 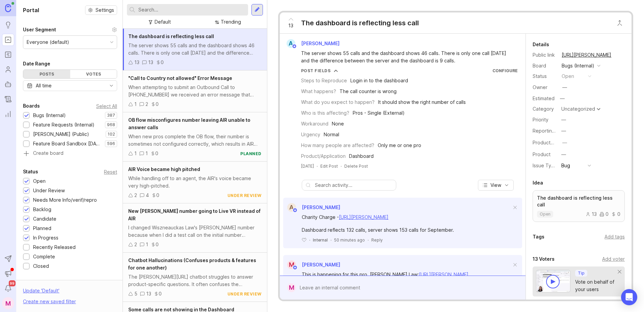 I want to click on a: Autopilot, so click(x=8, y=84).